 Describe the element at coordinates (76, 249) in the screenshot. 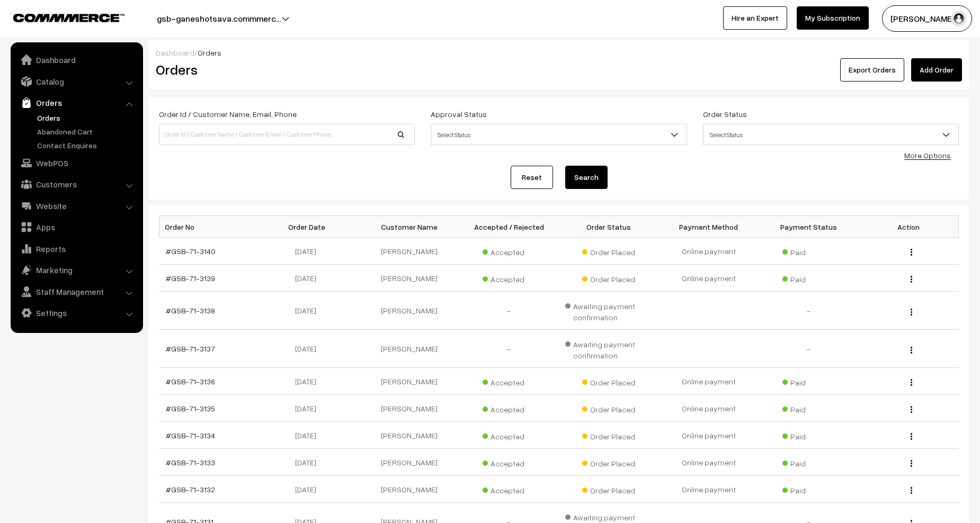

I see `a: Reports` at that location.